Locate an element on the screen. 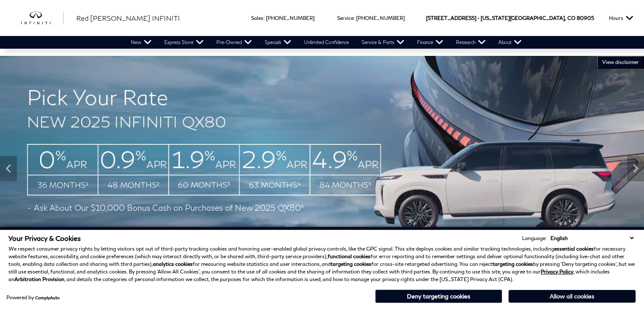 Image resolution: width=644 pixels, height=309 pixels. strong: functional cookies is located at coordinates (349, 256).